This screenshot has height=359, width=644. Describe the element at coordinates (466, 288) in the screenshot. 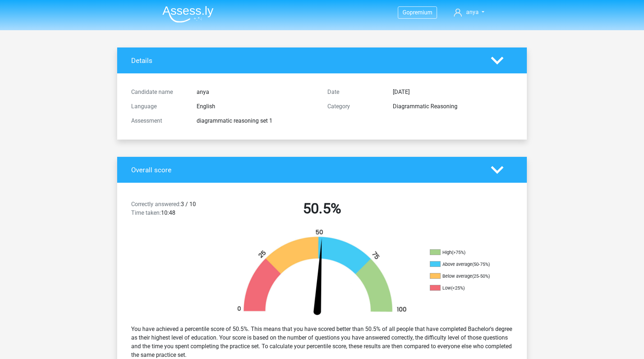

I see `li: Low` at that location.